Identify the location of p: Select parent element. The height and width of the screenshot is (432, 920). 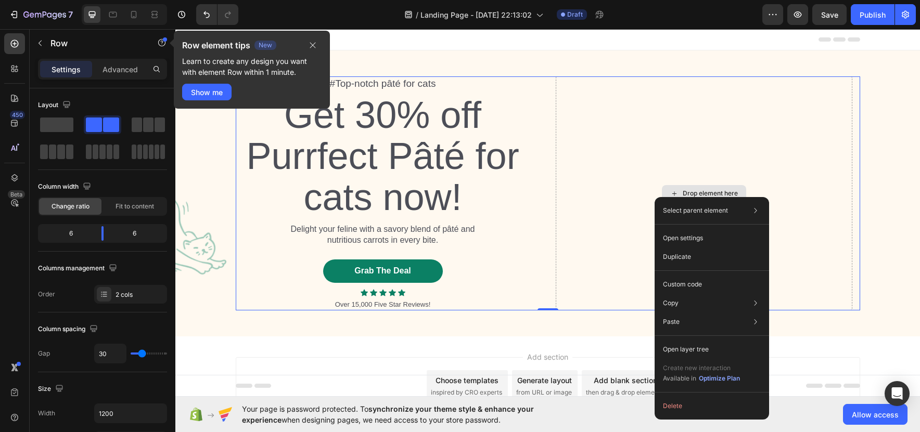
(695, 211).